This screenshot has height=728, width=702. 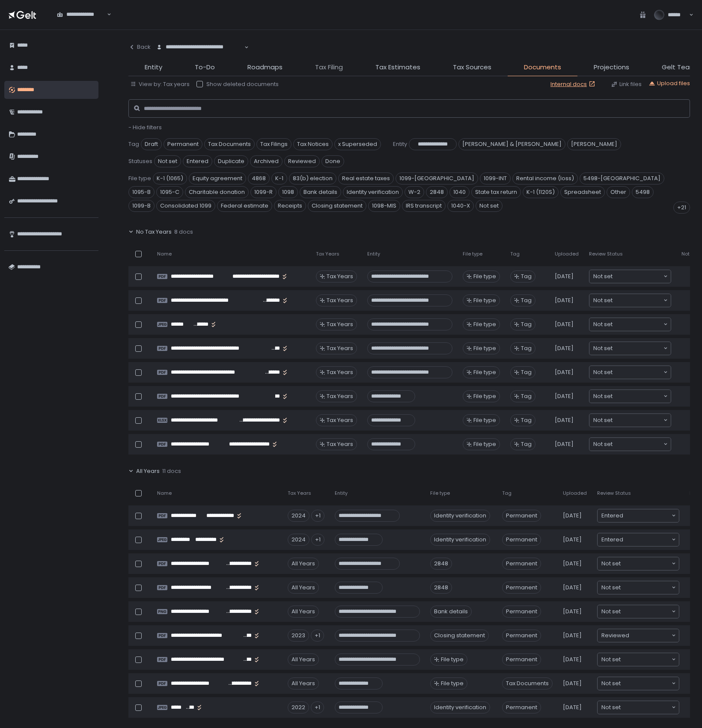 I want to click on div: 2848, so click(x=441, y=564).